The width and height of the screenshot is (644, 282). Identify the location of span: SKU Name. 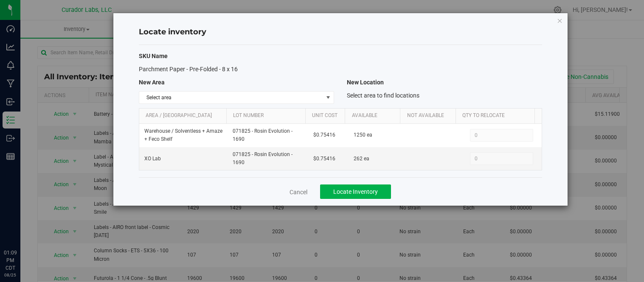
(153, 56).